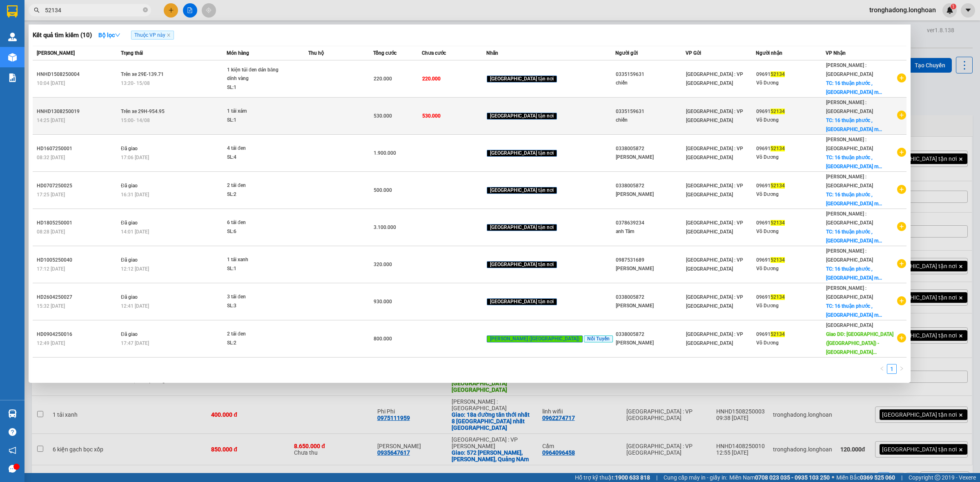  Describe the element at coordinates (385, 53) in the screenshot. I see `span: Tổng cước` at that location.